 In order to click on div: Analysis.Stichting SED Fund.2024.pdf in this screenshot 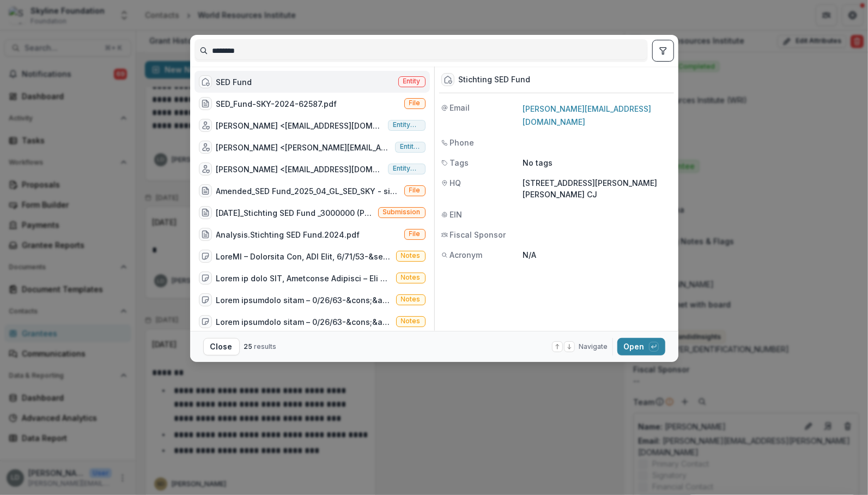, I will do `click(288, 234)`.